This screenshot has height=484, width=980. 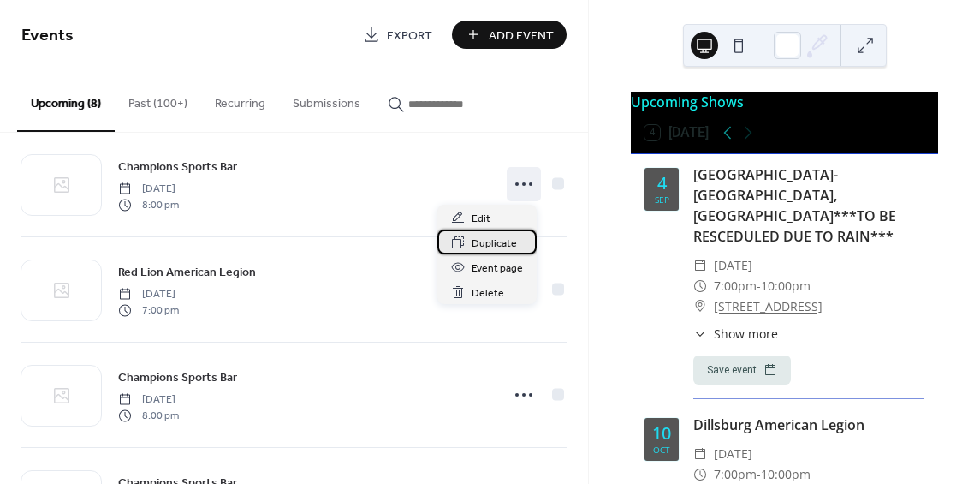 What do you see at coordinates (509, 35) in the screenshot?
I see `a: Add Event` at bounding box center [509, 35].